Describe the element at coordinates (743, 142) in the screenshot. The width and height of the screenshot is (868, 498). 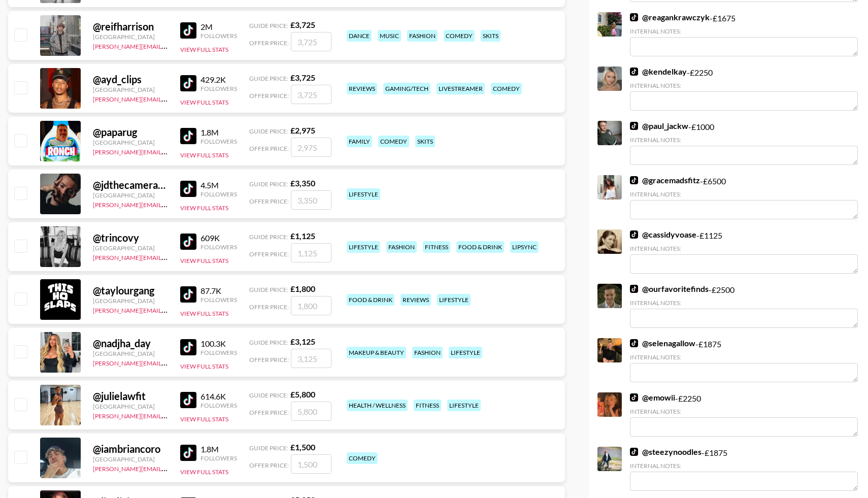
I see `div: - £ 1000` at that location.